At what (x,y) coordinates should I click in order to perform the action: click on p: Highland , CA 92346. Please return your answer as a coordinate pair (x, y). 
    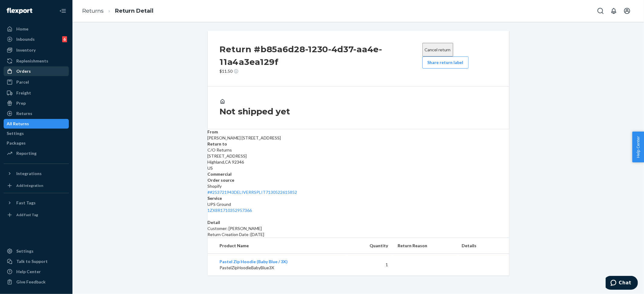
    Looking at the image, I should click on (358, 162).